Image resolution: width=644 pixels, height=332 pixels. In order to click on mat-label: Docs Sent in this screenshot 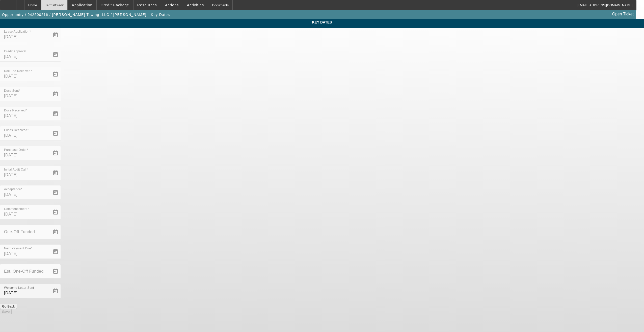, I will do `click(11, 91)`.